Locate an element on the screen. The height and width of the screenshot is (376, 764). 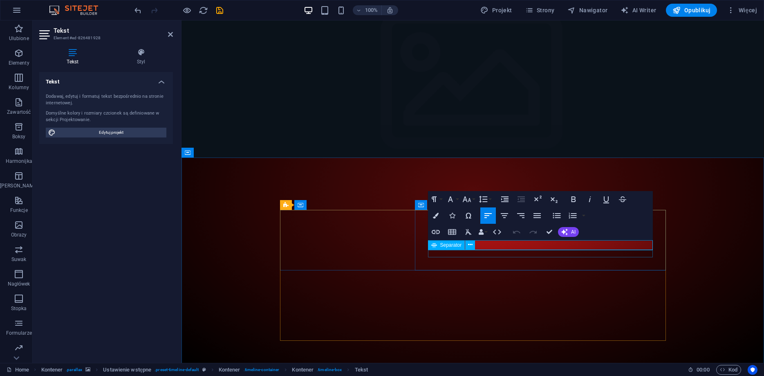
button: Undo (Ctrl+Z) is located at coordinates (517, 232).